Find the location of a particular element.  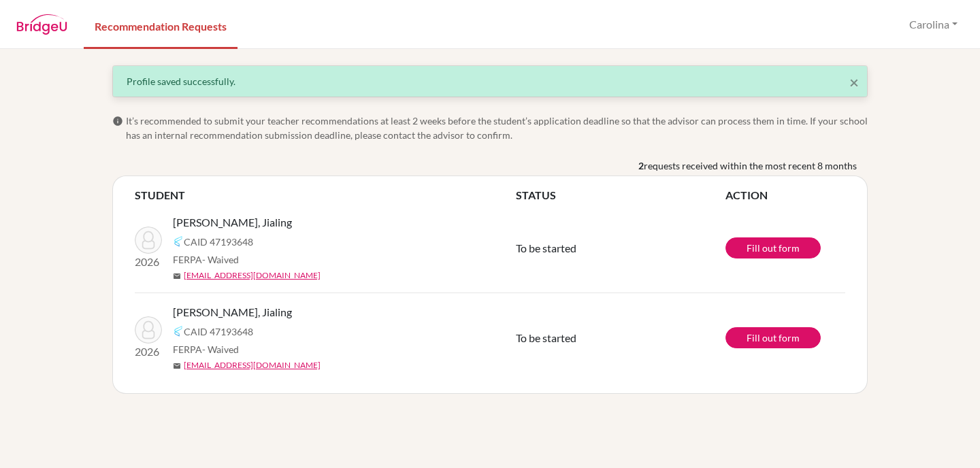

div: Profile saved successfully. is located at coordinates (490, 81).